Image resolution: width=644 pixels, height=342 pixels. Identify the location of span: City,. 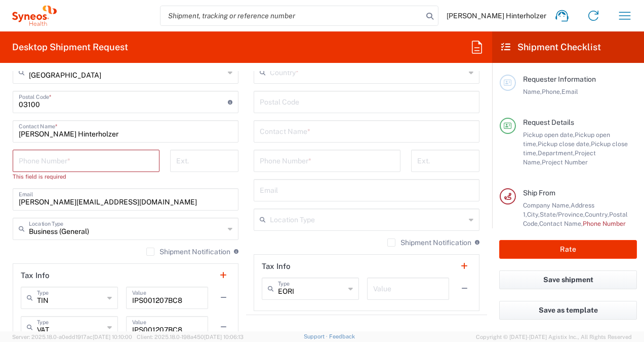
(533, 214).